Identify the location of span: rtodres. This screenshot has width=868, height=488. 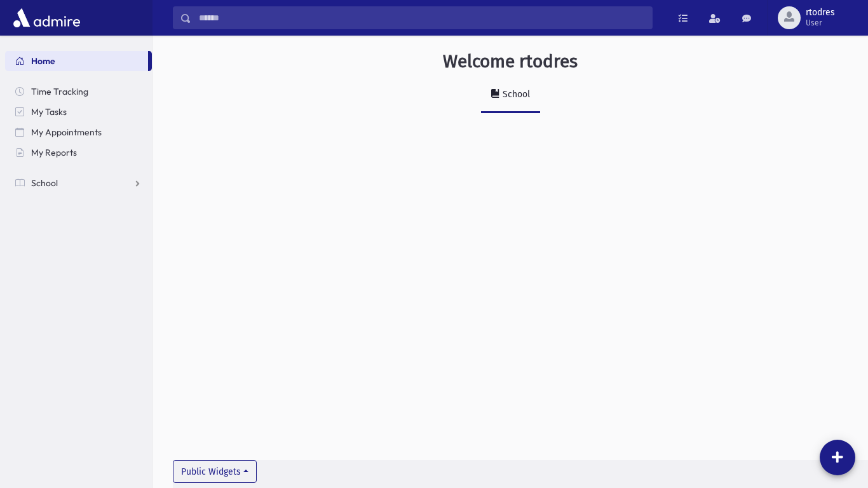
(820, 12).